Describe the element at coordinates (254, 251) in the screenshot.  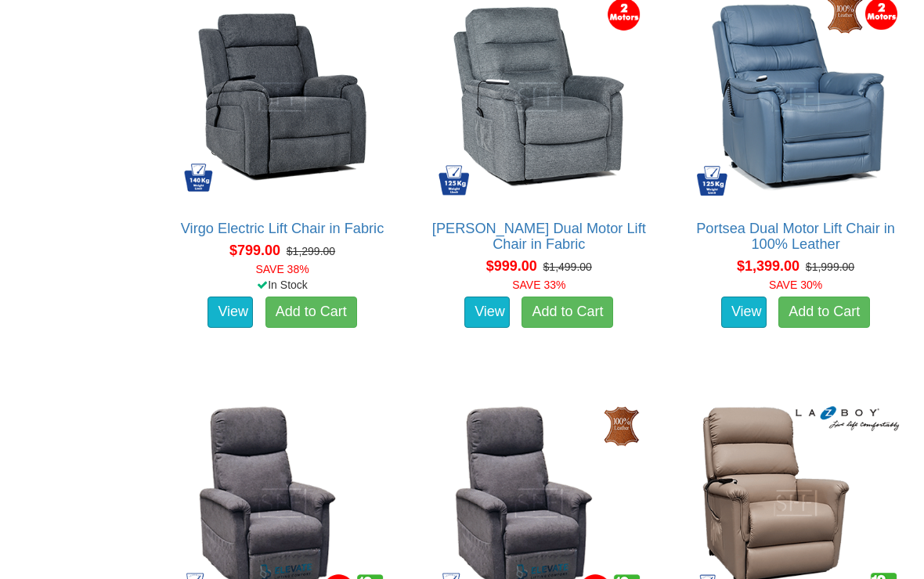
I see `span: $799.00` at that location.